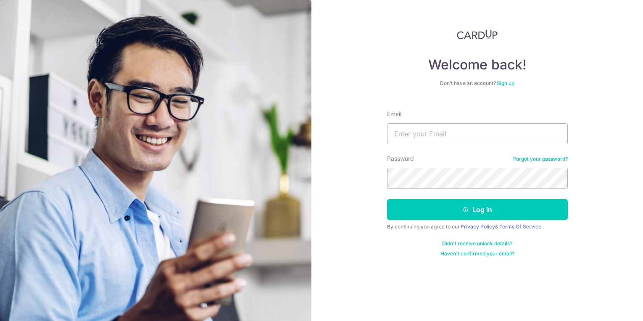  Describe the element at coordinates (477, 253) in the screenshot. I see `a: Haven't confirmed your email?` at that location.